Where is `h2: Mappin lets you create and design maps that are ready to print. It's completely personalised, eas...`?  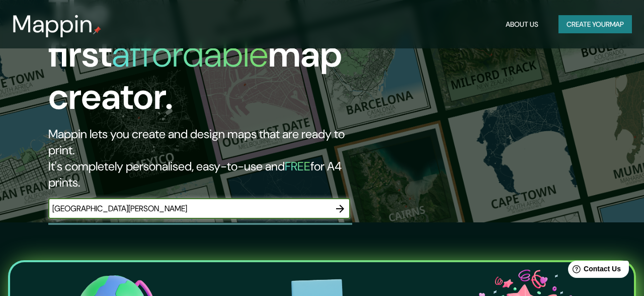 h2: Mappin lets you create and design maps that are ready to print. It's completely personalised, eas... is located at coordinates (209, 158).